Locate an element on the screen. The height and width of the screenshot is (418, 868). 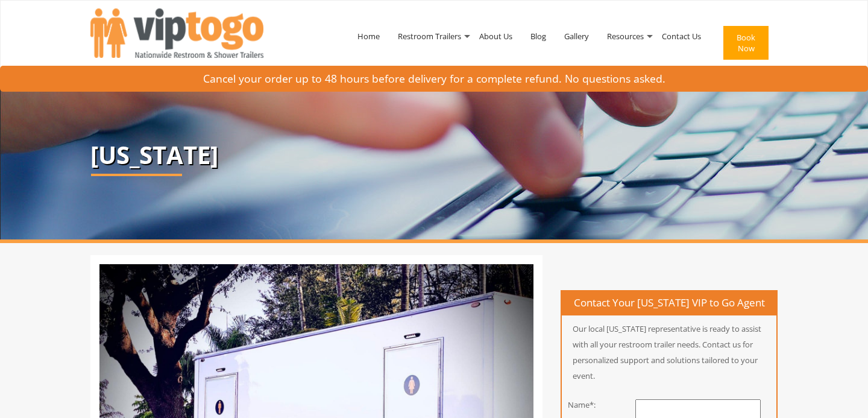
a: Restroom Trailers is located at coordinates (429, 36).